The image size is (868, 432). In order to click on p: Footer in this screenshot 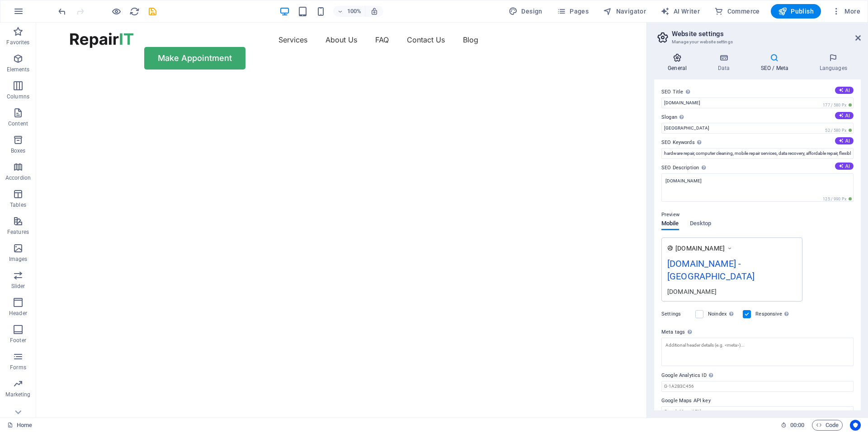, I will do `click(18, 341)`.